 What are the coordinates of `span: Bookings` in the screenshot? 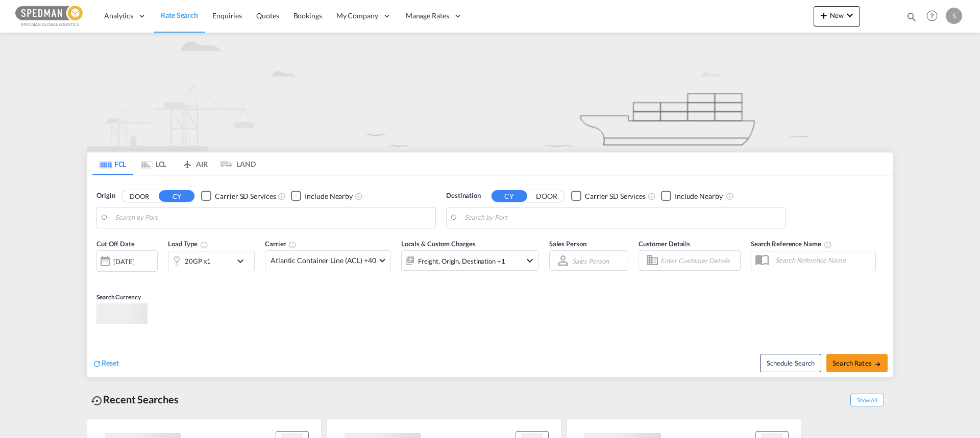 It's located at (308, 15).